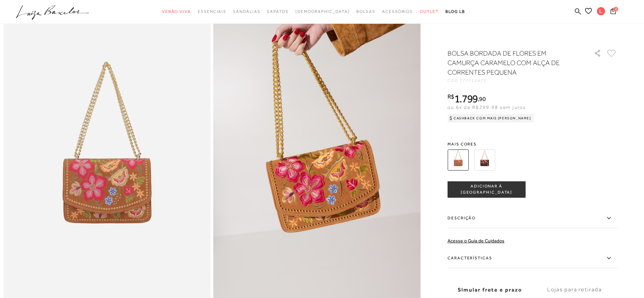 This screenshot has height=298, width=644. I want to click on img: BOLSA BORDADA DE FLORES EM CAMURÇA CARAMELO COM ALÇA DE CORRENTES PEQUENA, so click(458, 160).